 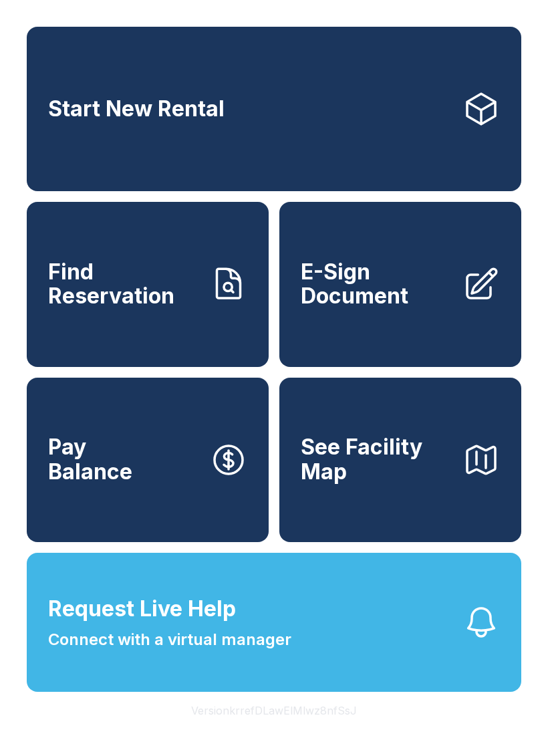 What do you see at coordinates (401, 284) in the screenshot?
I see `a: E-Sign Document` at bounding box center [401, 284].